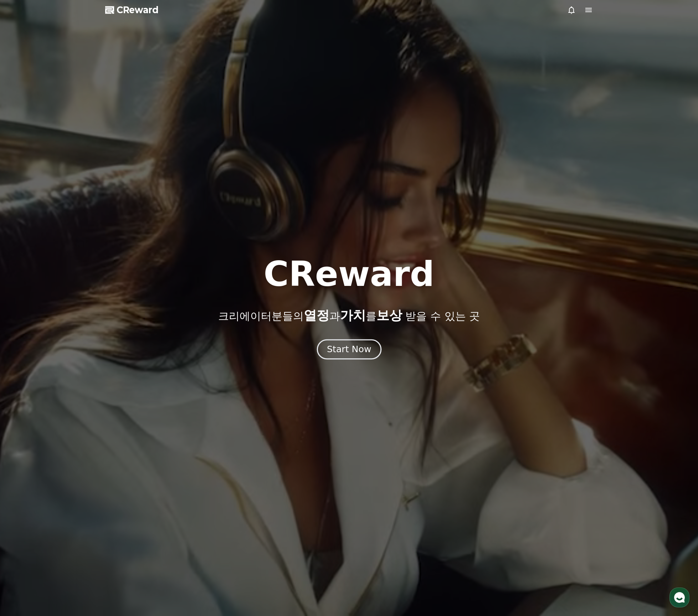  Describe the element at coordinates (349, 315) in the screenshot. I see `p: 크리에이터분들의 과 를 받을 수 있는 곳` at that location.